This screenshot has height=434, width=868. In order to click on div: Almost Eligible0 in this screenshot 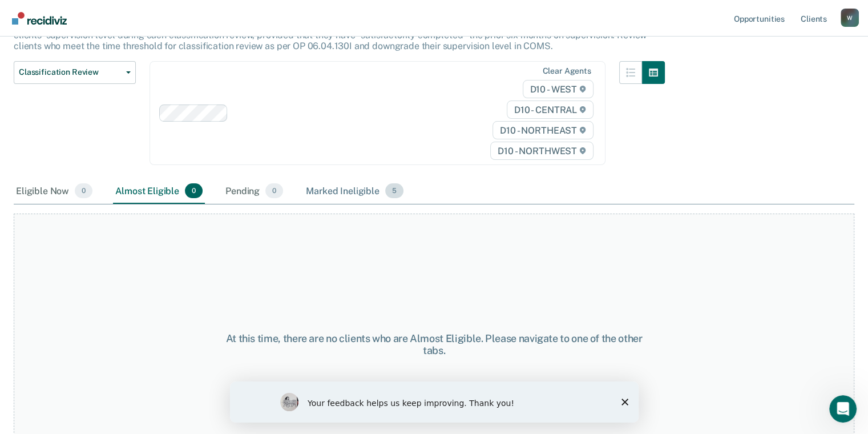, I will do `click(159, 191)`.